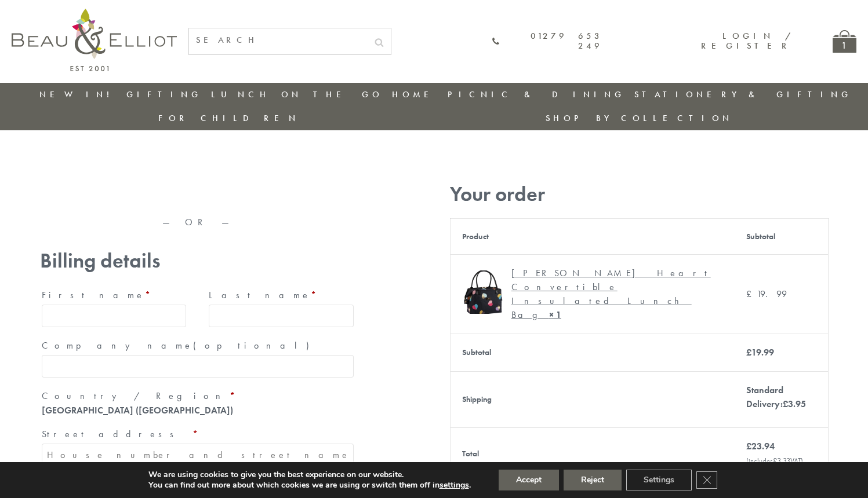 The height and width of the screenshot is (498, 868). What do you see at coordinates (198, 346) in the screenshot?
I see `label: Company name` at bounding box center [198, 346].